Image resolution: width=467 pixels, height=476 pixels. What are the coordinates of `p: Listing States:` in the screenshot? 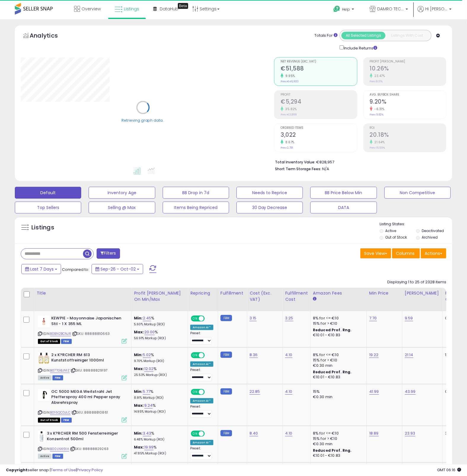 It's located at (416, 224).